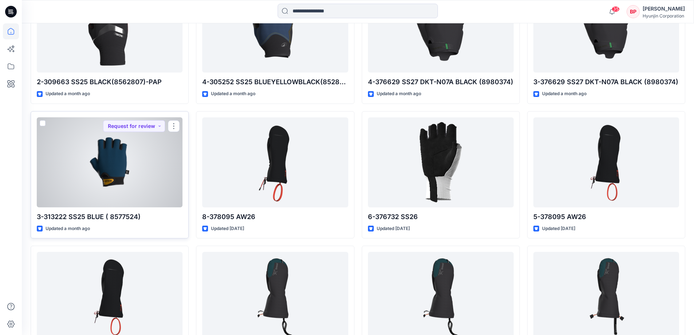 The height and width of the screenshot is (335, 694). I want to click on a: 5-378095 AW26, so click(607, 162).